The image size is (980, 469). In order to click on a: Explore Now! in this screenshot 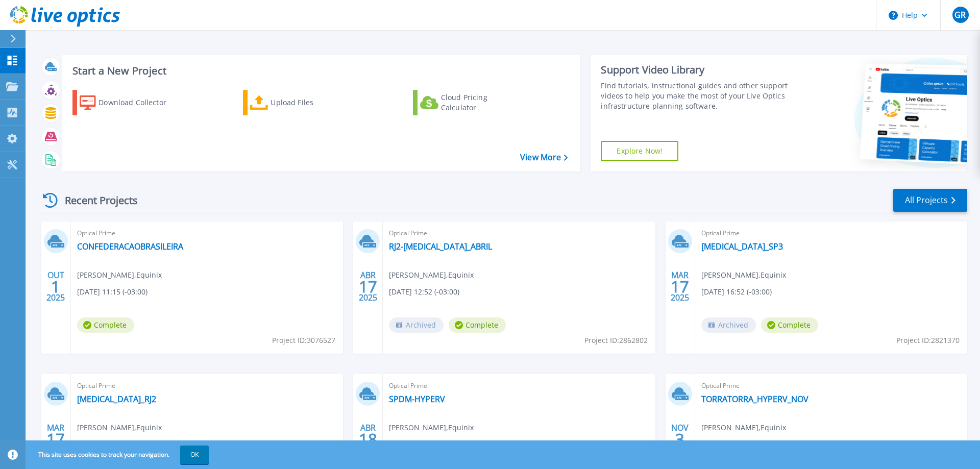, I will do `click(639, 151)`.